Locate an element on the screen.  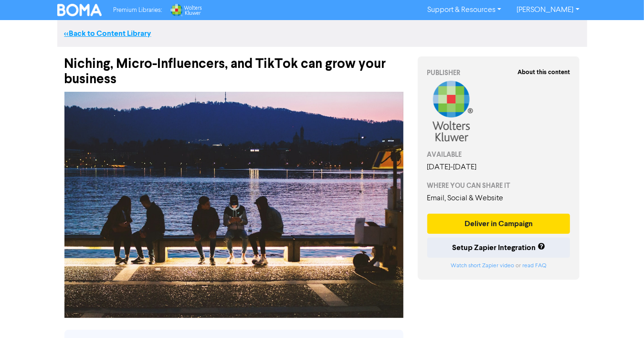
div: Niching, Micro-Influencers, and TikTok can grow your business is located at coordinates (234, 67).